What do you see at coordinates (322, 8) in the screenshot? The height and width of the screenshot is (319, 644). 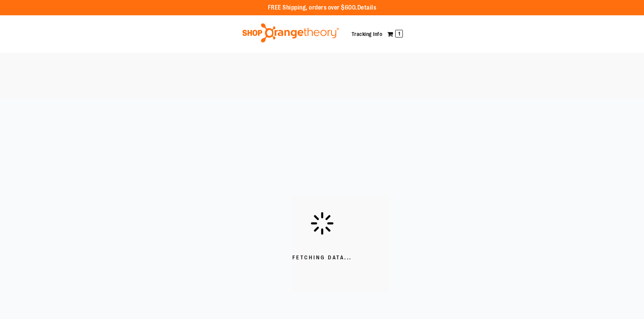 I see `p: FREE Shipping, orders over $600.` at bounding box center [322, 8].